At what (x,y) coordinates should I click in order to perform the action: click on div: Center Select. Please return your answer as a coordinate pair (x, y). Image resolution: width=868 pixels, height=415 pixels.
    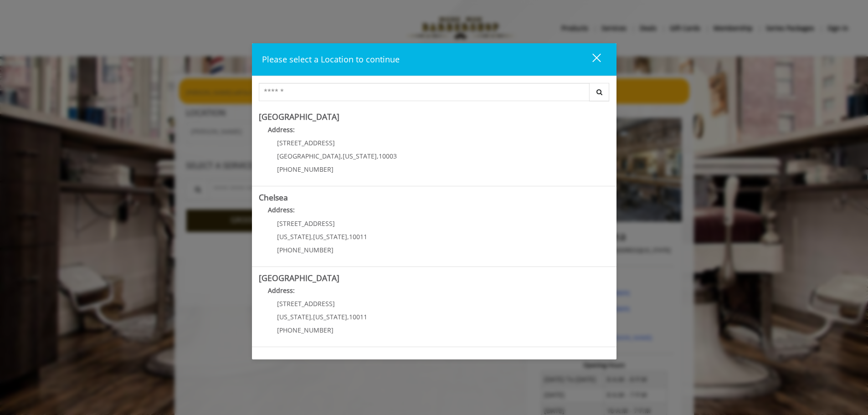
    Looking at the image, I should click on (434, 94).